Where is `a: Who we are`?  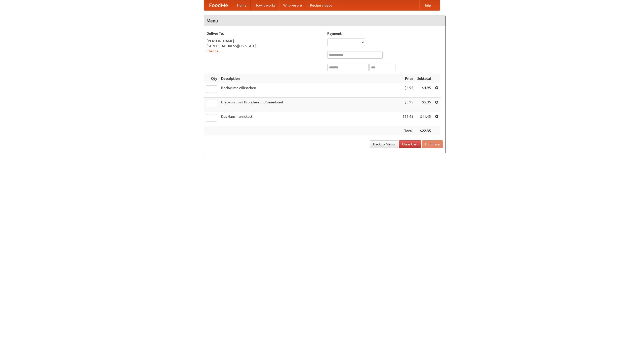
a: Who we are is located at coordinates (293, 6).